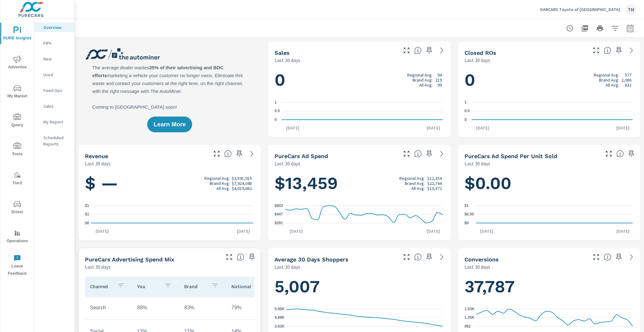 The height and width of the screenshot is (332, 644). What do you see at coordinates (435, 183) in the screenshot?
I see `p: $22,744` at bounding box center [435, 183].